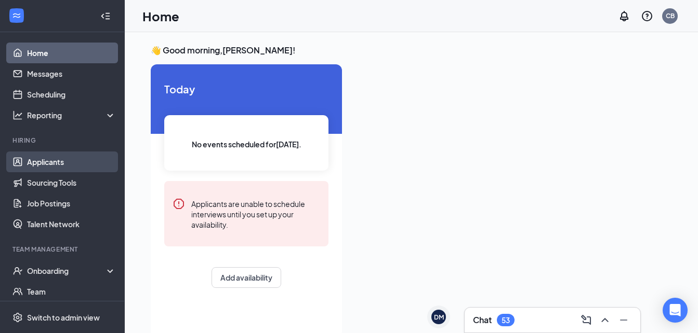 This screenshot has width=698, height=333. I want to click on button: ChevronUp, so click(605, 321).